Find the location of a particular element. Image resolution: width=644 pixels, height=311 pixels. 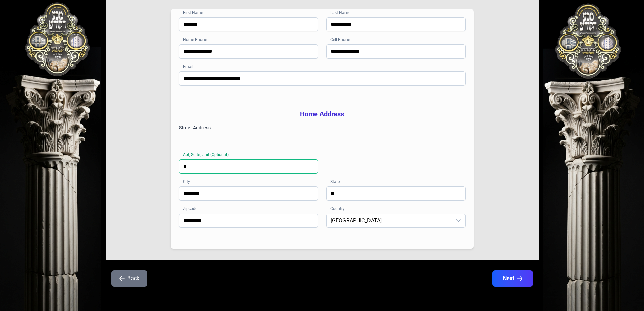

div: dropdown trigger is located at coordinates (458, 220).